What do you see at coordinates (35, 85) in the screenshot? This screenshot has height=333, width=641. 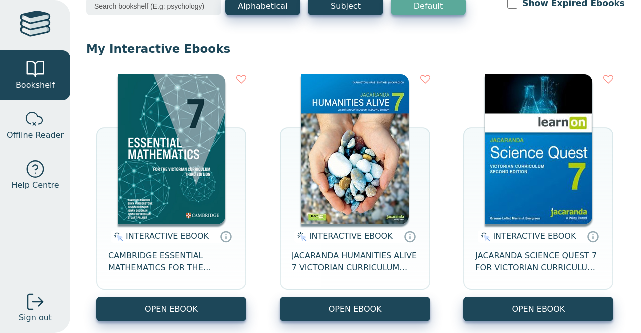 I see `span: Bookshelf` at bounding box center [35, 85].